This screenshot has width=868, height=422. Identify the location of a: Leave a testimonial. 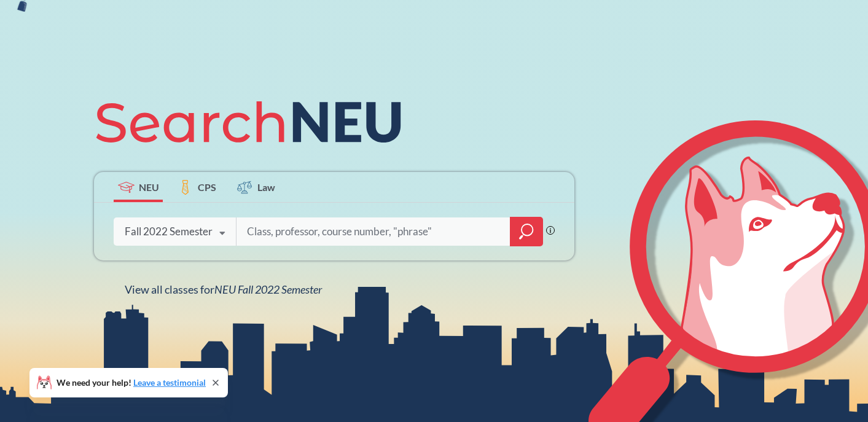
(169, 382).